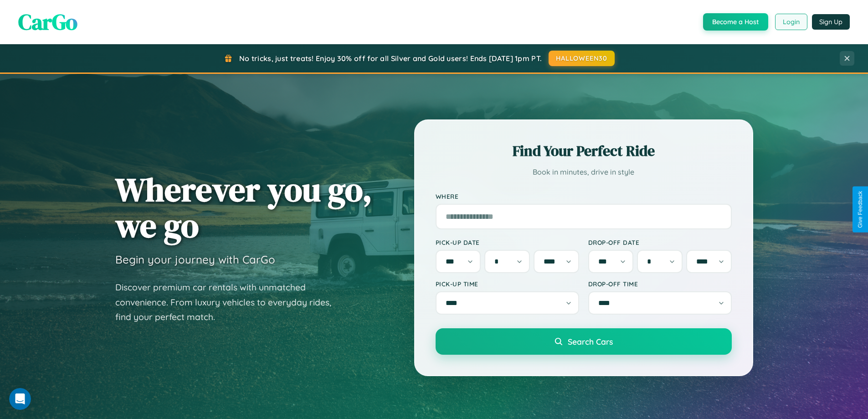  What do you see at coordinates (860, 209) in the screenshot?
I see `div: Give Feedback` at bounding box center [860, 209].